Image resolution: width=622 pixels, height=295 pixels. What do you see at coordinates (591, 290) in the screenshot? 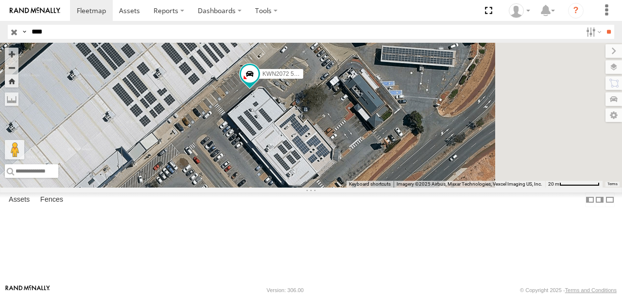
I see `a: Terms and Conditions` at bounding box center [591, 290].